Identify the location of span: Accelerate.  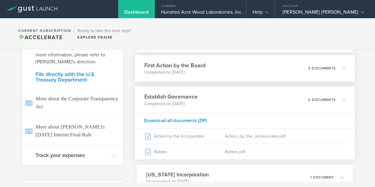
(40, 37).